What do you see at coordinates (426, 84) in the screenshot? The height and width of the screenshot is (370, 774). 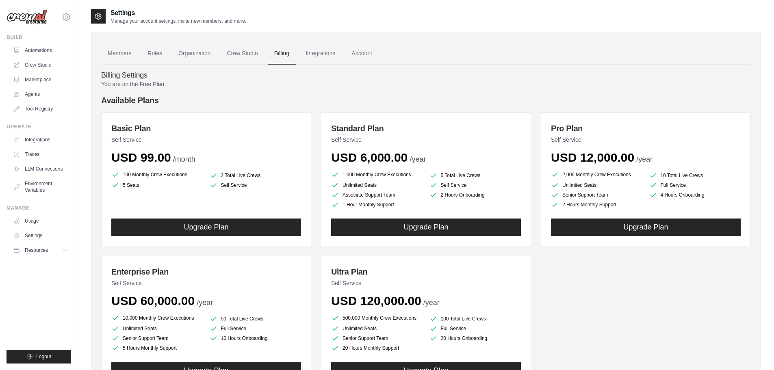 I see `p: You are on the Free Plan` at bounding box center [426, 84].